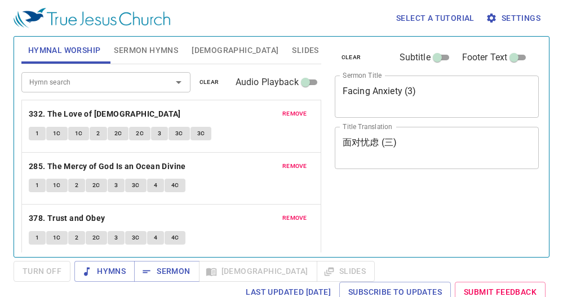  What do you see at coordinates (267, 82) in the screenshot?
I see `span: Audio Playback` at bounding box center [267, 82].